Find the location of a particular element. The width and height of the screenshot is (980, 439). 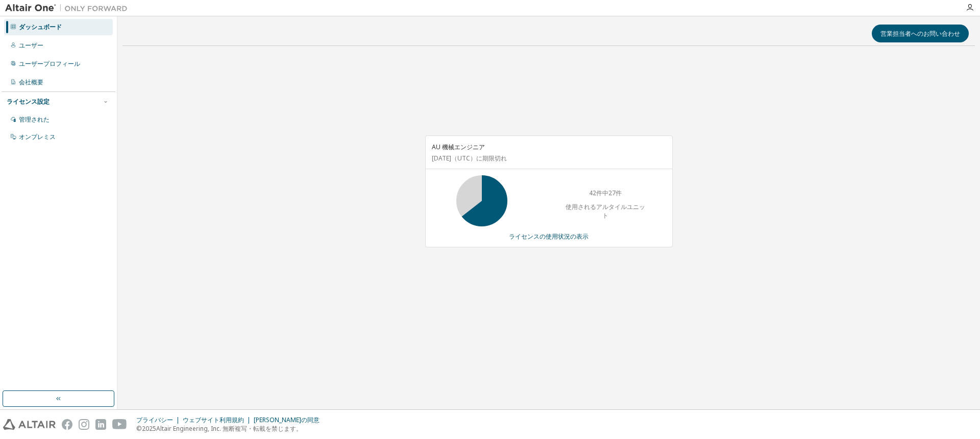

font: ユーザー is located at coordinates (31, 45).